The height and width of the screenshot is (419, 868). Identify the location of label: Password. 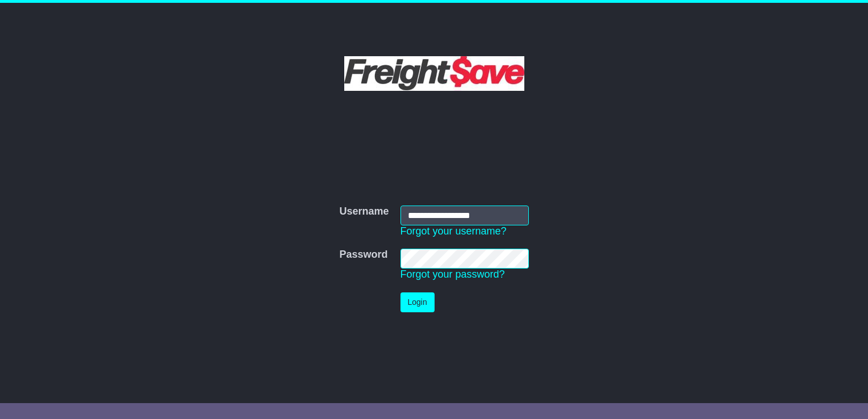
(363, 255).